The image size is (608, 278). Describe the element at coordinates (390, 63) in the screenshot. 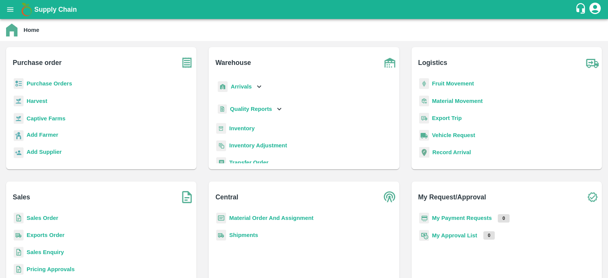

I see `img: warehouse` at that location.